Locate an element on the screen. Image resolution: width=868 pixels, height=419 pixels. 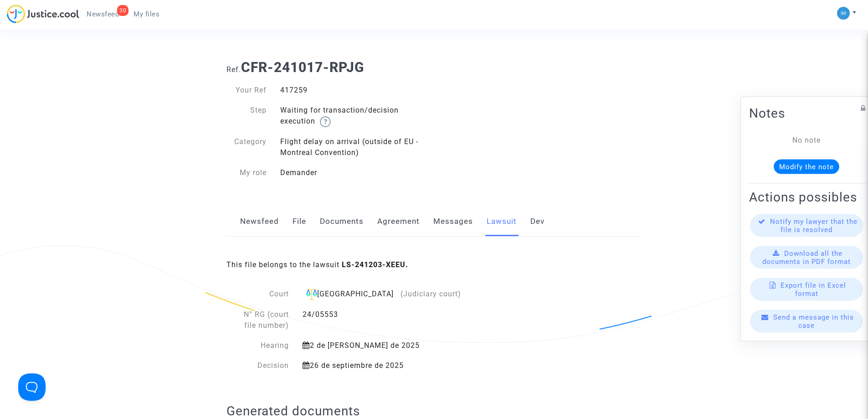
span: My files is located at coordinates (146, 14).